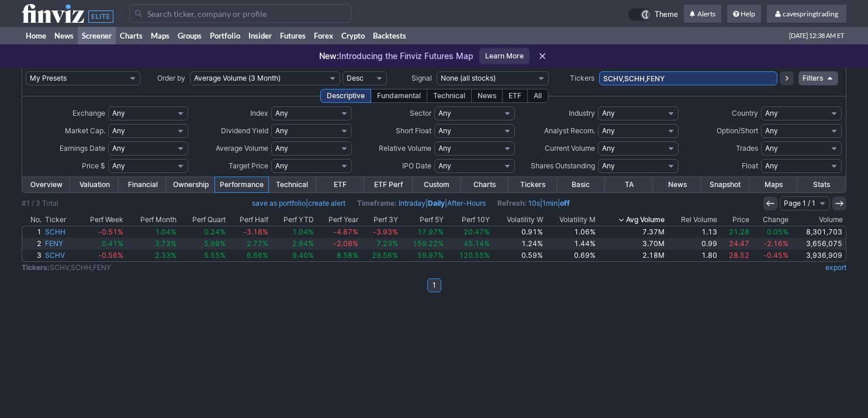 The height and width of the screenshot is (418, 868). Describe the element at coordinates (725, 185) in the screenshot. I see `a: Snapshot` at that location.